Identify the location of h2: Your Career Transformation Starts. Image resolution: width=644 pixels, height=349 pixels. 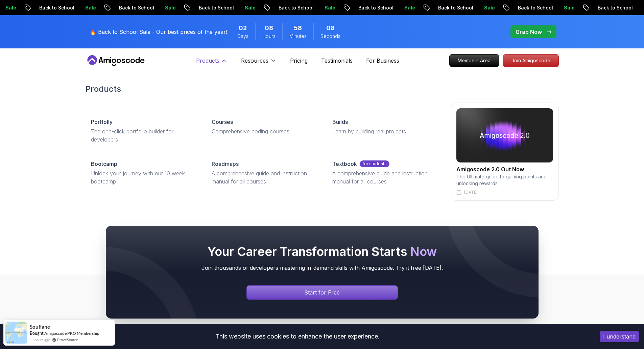
(322, 251).